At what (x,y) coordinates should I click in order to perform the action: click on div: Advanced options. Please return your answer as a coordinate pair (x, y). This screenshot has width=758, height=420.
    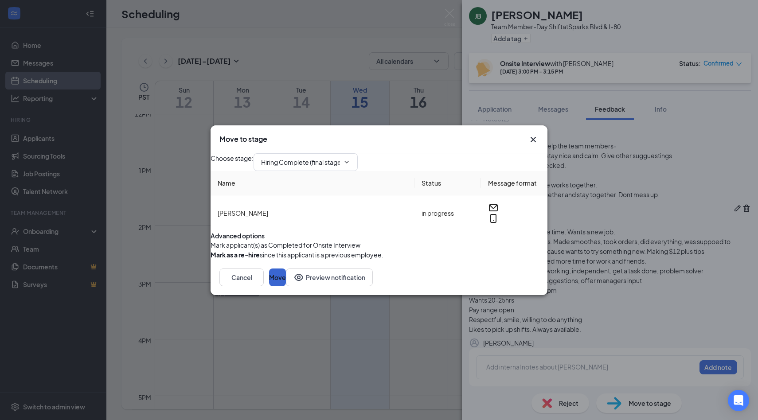
    Looking at the image, I should click on (379, 236).